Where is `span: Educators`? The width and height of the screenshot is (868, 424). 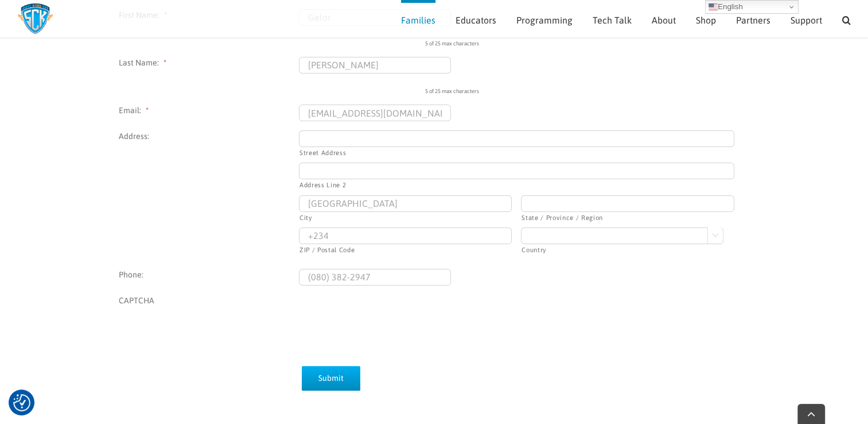 span: Educators is located at coordinates (475, 20).